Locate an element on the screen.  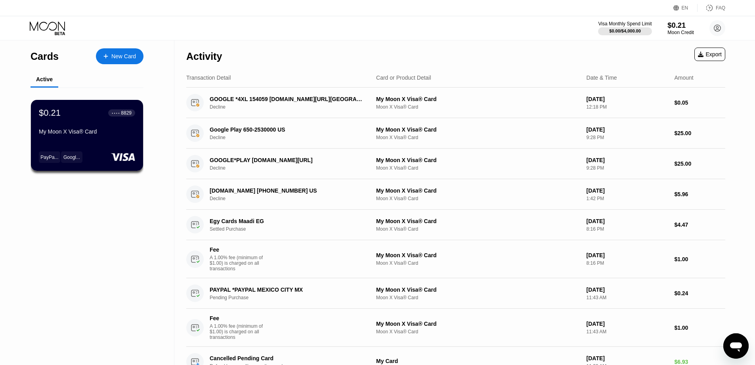
div: 8829 is located at coordinates (126, 113).